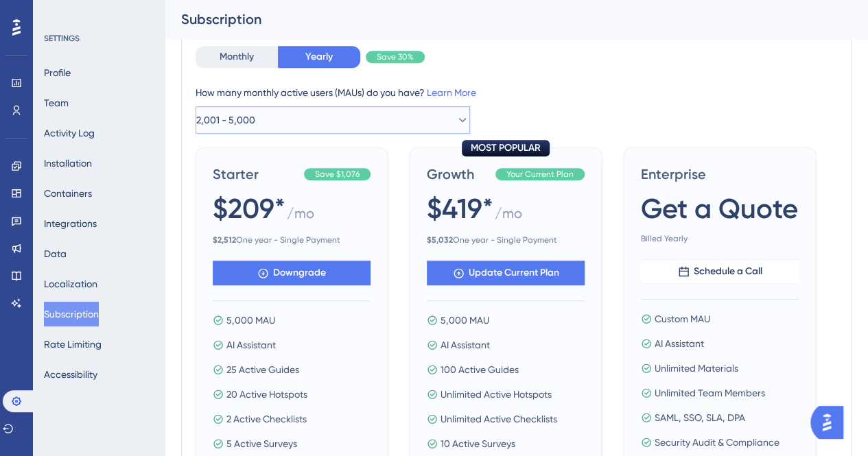 This screenshot has width=868, height=456. Describe the element at coordinates (395, 57) in the screenshot. I see `span: Save 30%` at that location.